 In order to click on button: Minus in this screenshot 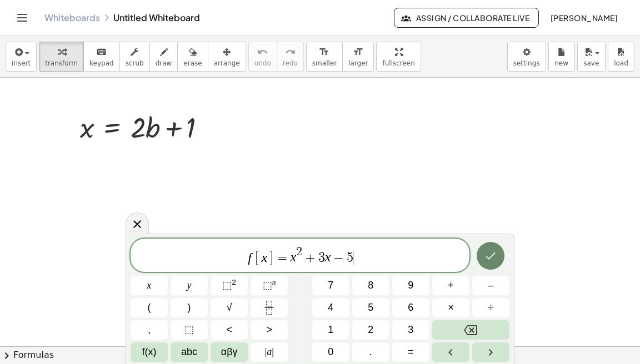, I will do `click(491, 285)`.